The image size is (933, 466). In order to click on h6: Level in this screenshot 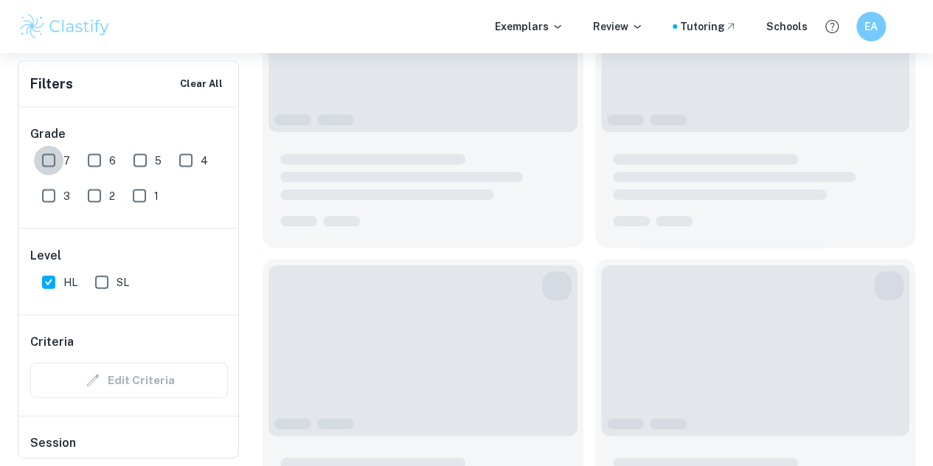, I will do `click(129, 256)`.